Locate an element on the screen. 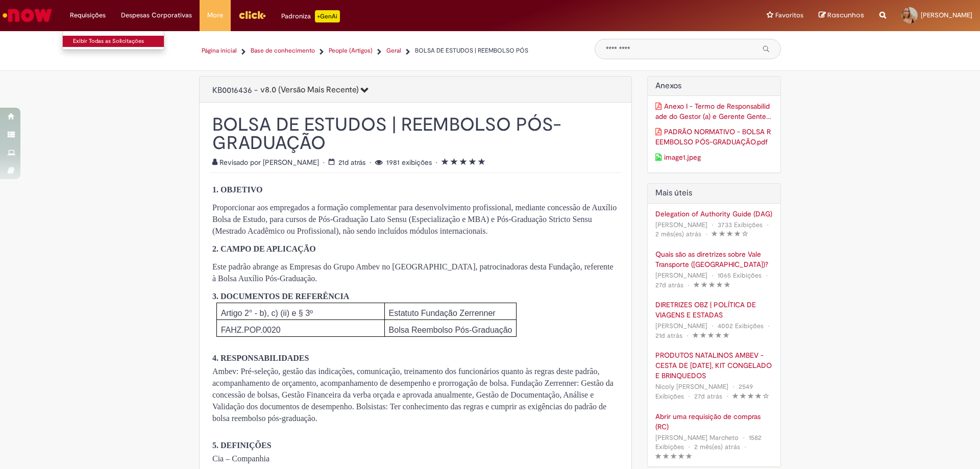 This screenshot has width=980, height=469. time: 29/07/2025 17:40:52 is located at coordinates (717, 446).